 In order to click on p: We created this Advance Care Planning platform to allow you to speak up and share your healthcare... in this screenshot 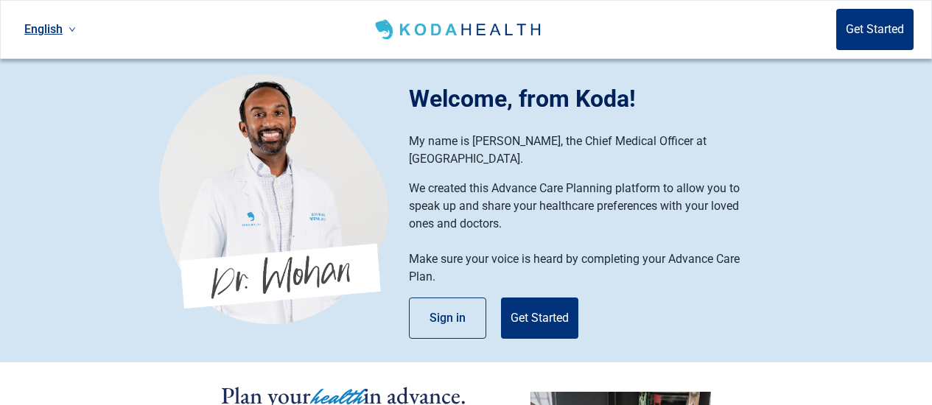, I will do `click(583, 206)`.